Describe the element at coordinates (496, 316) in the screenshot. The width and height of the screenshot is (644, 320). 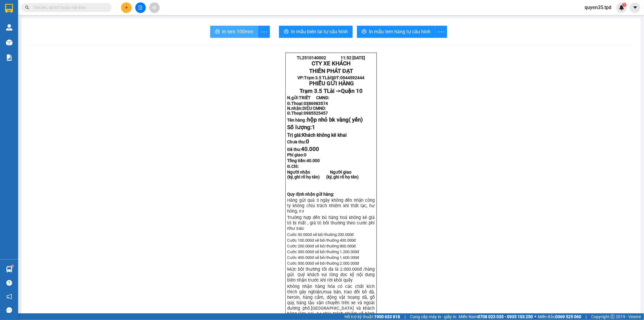
I see `span: Miền Nam` at that location.